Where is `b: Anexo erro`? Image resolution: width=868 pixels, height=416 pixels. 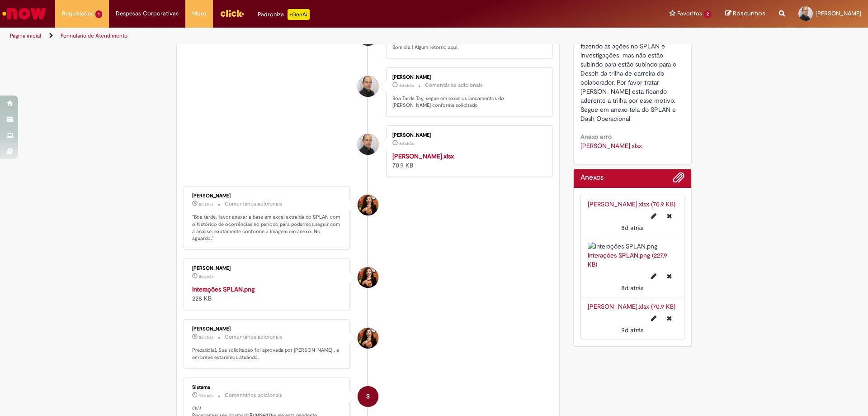
b: Anexo erro is located at coordinates (596, 136).